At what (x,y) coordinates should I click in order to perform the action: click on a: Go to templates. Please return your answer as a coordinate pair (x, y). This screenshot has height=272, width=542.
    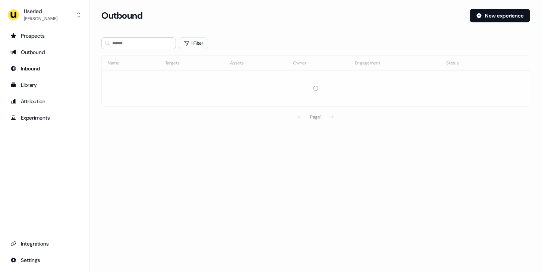
    Looking at the image, I should click on (44, 85).